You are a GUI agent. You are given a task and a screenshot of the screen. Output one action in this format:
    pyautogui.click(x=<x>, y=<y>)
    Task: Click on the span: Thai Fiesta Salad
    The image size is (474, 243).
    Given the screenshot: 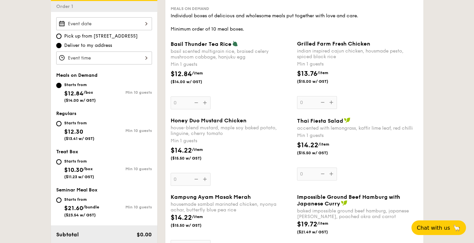 What is the action you would take?
    pyautogui.click(x=320, y=121)
    